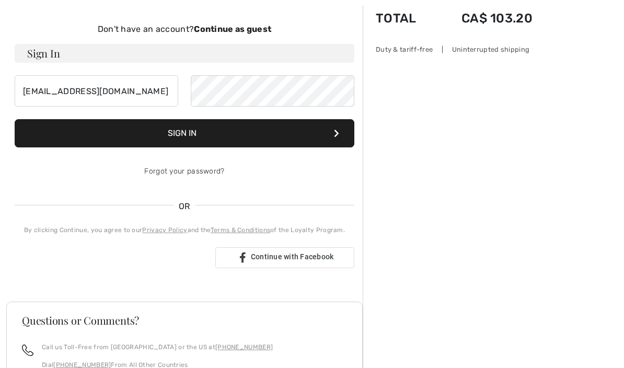 The width and height of the screenshot is (624, 368). What do you see at coordinates (482, 18) in the screenshot?
I see `td: CA$ 103.20` at bounding box center [482, 18].